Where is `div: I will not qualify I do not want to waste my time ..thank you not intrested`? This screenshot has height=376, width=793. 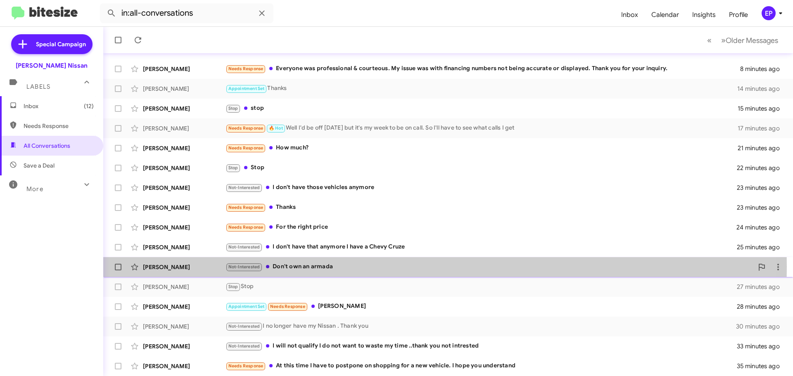
div: I will not qualify I do not want to waste my time ..thank you not intrested is located at coordinates (481, 346).